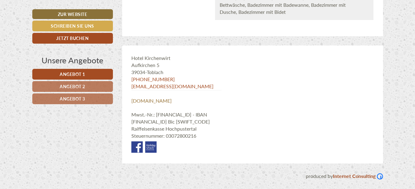 The width and height of the screenshot is (415, 189). What do you see at coordinates (151, 58) in the screenshot?
I see `span: Hotel Kirchenwirt` at bounding box center [151, 58].